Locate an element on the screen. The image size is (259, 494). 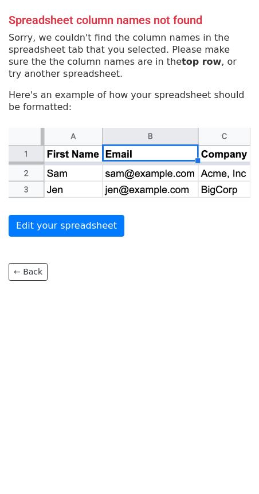
strong: top row is located at coordinates (201, 61).